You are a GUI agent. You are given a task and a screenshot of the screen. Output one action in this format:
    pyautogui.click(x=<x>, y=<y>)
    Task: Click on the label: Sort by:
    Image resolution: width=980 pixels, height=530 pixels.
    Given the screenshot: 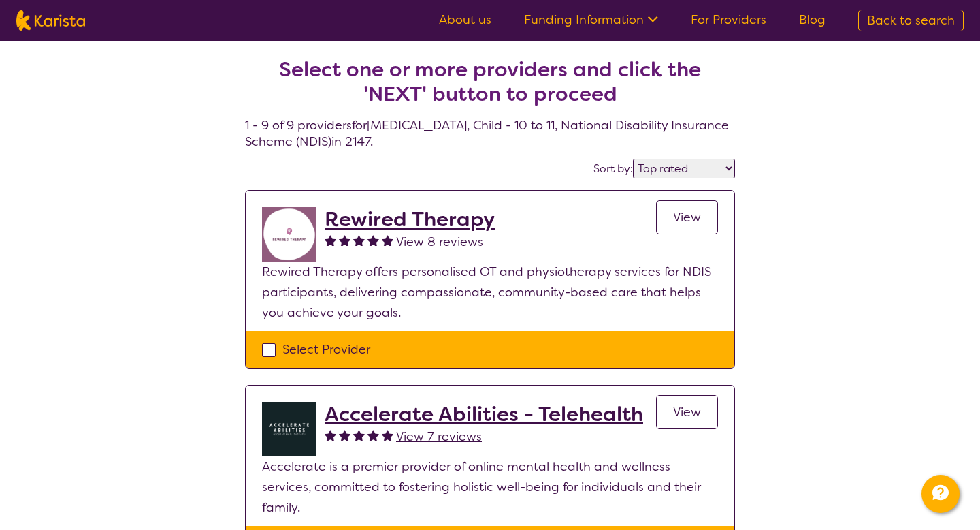 What is the action you would take?
    pyautogui.click(x=613, y=168)
    